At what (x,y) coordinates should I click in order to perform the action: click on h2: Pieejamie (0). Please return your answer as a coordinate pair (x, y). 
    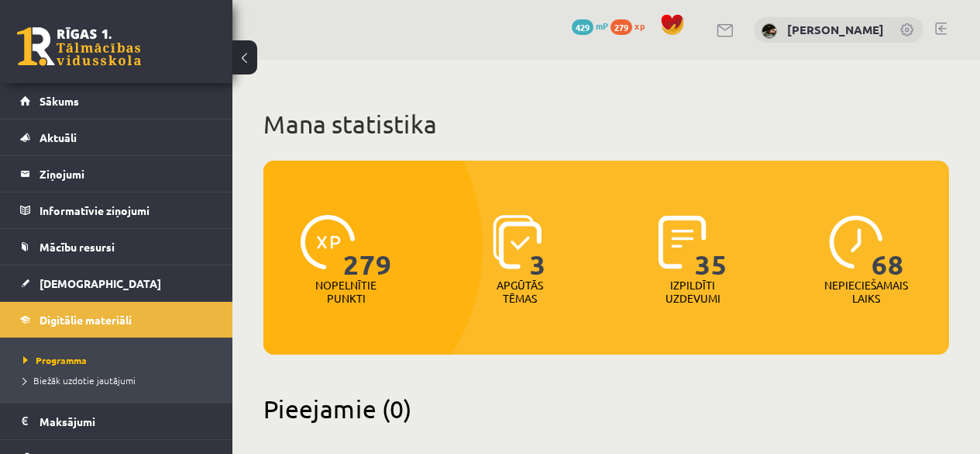
    Looking at the image, I should click on (606, 408).